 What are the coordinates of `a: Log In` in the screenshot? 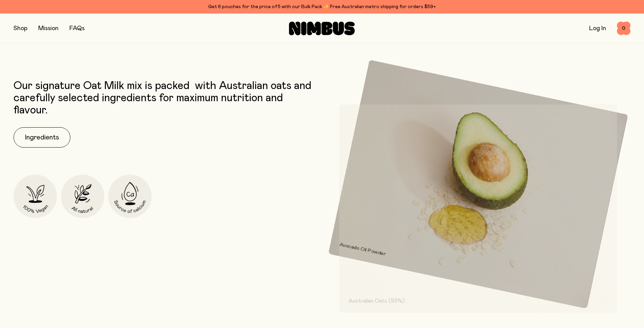 It's located at (598, 29).